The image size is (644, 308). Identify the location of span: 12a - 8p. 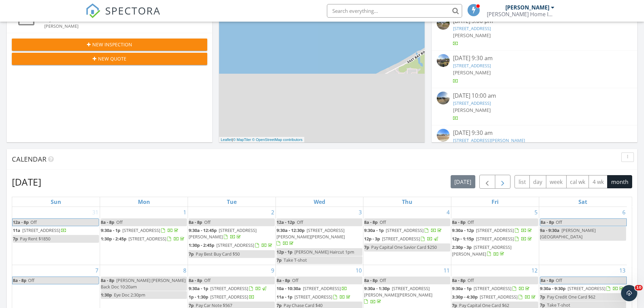
(21, 222).